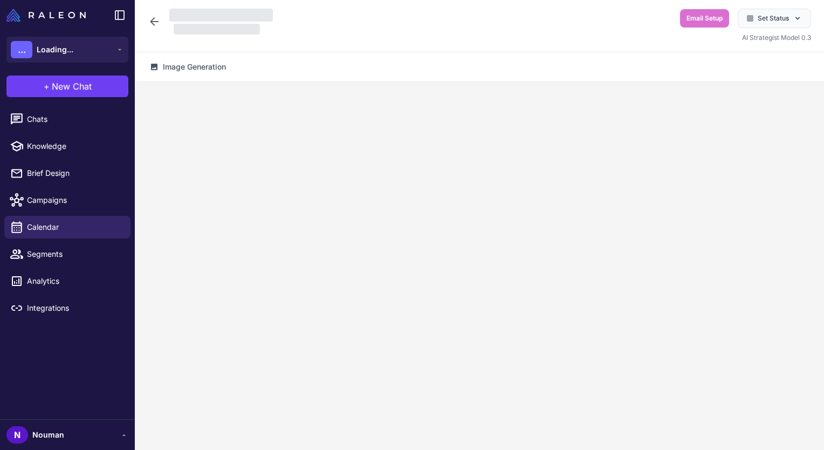  What do you see at coordinates (194, 67) in the screenshot?
I see `span: Image Generation` at bounding box center [194, 67].